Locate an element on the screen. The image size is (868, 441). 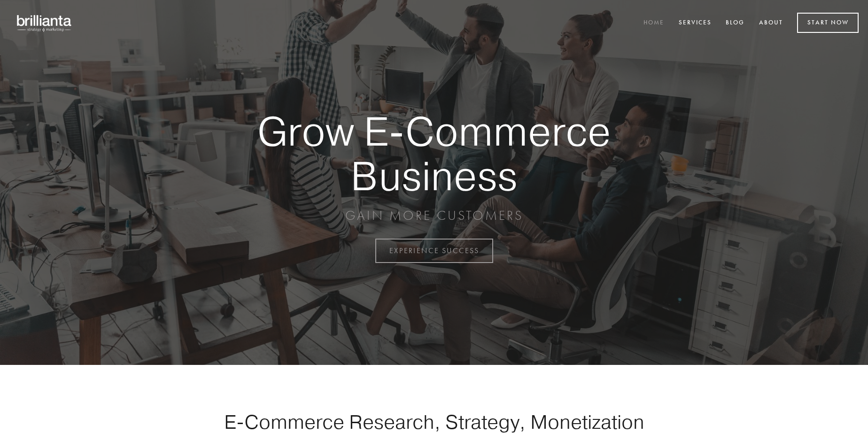
p: GAIN MORE CUSTOMERS is located at coordinates (434, 215).